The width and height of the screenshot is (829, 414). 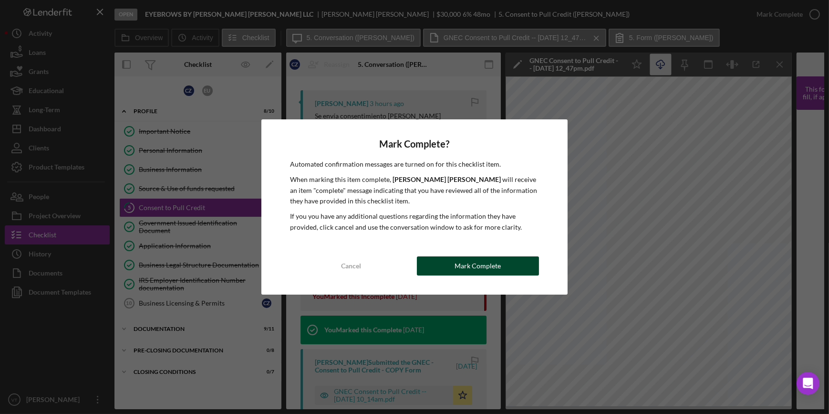 I want to click on p: Automated confirmation messages are turned on for this checklist item., so click(x=414, y=164).